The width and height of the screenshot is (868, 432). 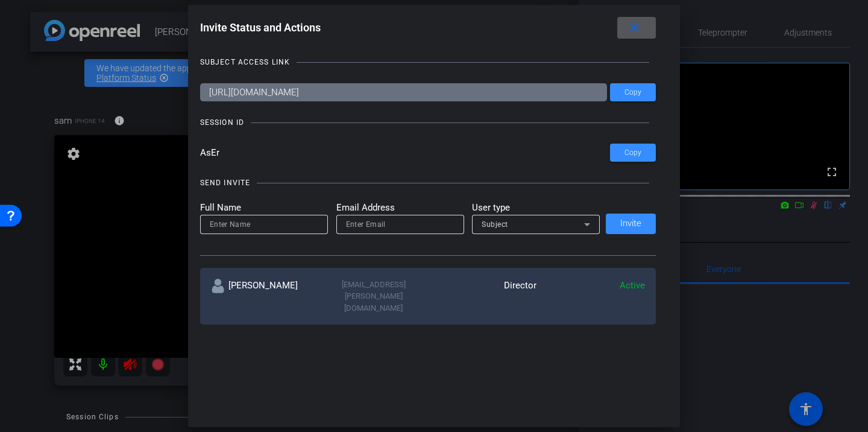 What do you see at coordinates (428, 123) in the screenshot?
I see `openreel-title-line: SESSION ID` at bounding box center [428, 123].